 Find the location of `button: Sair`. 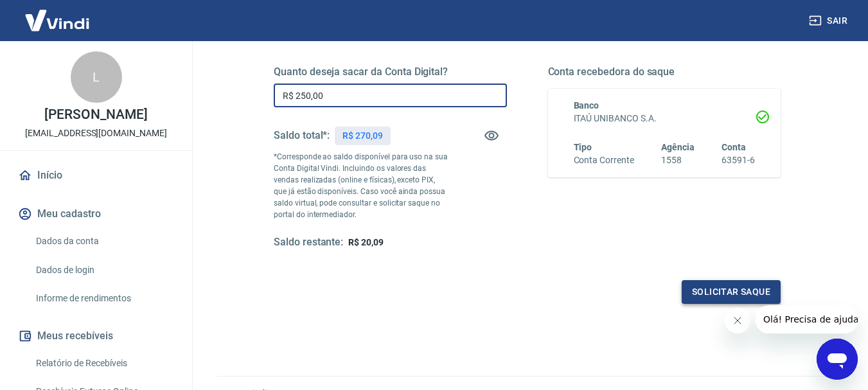

button: Sair is located at coordinates (830, 20).